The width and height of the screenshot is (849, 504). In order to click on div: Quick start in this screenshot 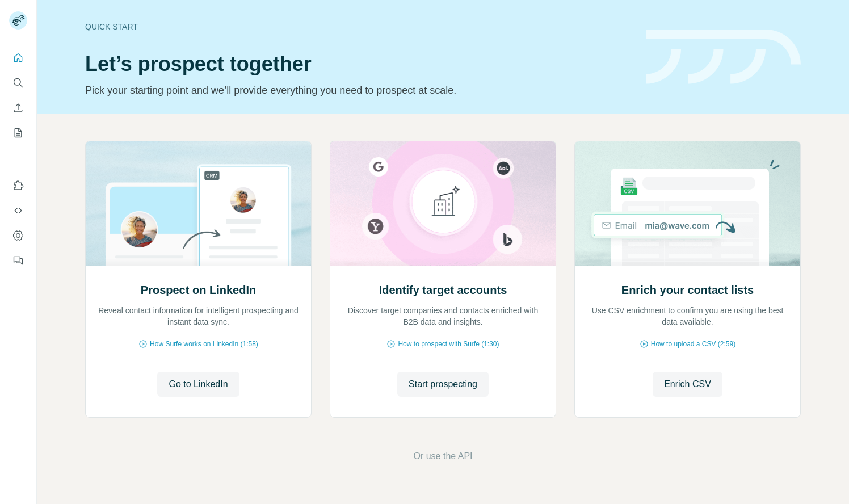, I will do `click(359, 27)`.